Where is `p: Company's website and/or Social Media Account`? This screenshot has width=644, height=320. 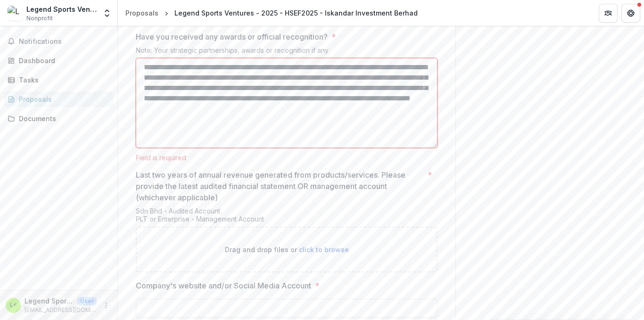 p: Company's website and/or Social Media Account is located at coordinates (223, 286).